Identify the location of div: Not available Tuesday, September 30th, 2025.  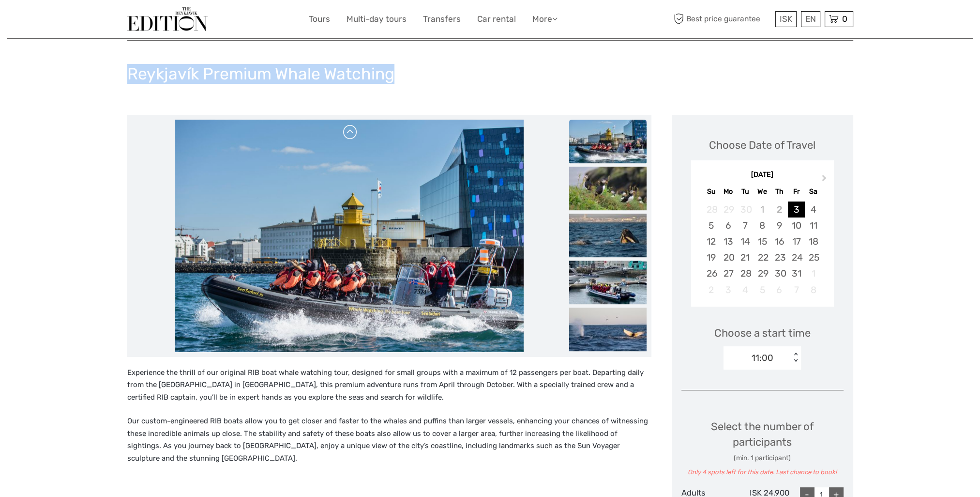
(744, 209).